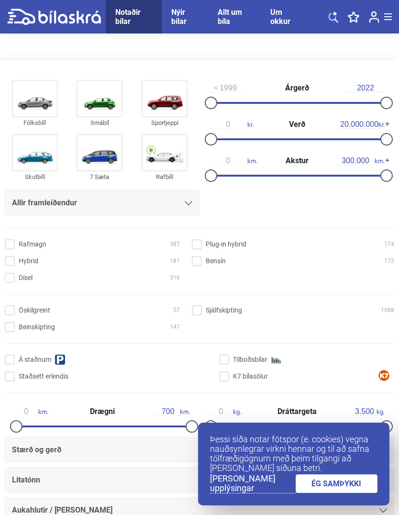 The width and height of the screenshot is (399, 515). Describe the element at coordinates (297, 88) in the screenshot. I see `span: Árgerð` at that location.